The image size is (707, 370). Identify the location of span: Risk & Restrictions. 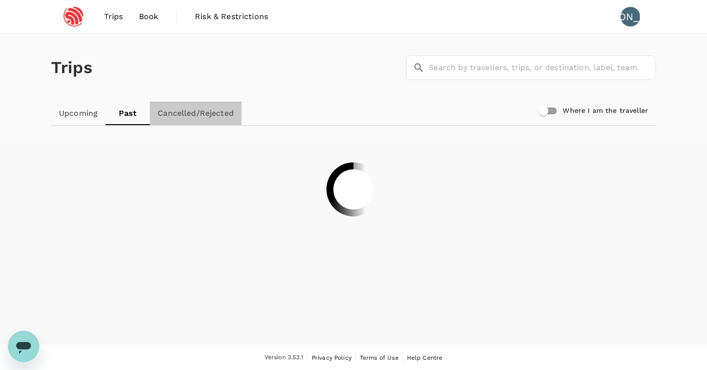
(231, 17).